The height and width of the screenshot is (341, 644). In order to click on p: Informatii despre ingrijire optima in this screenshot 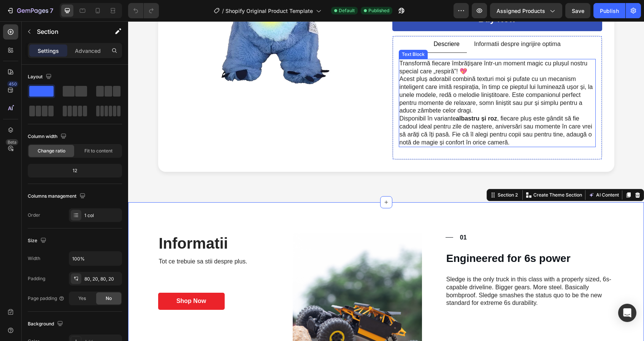, I will do `click(389, 23)`.